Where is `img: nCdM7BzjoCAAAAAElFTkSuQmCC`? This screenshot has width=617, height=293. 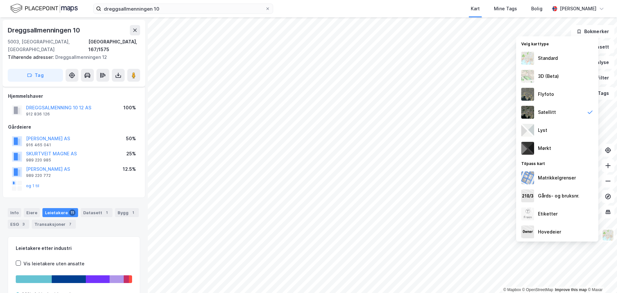
img: nCdM7BzjoCAAAAAElFTkSuQmCC is located at coordinates (528, 148).